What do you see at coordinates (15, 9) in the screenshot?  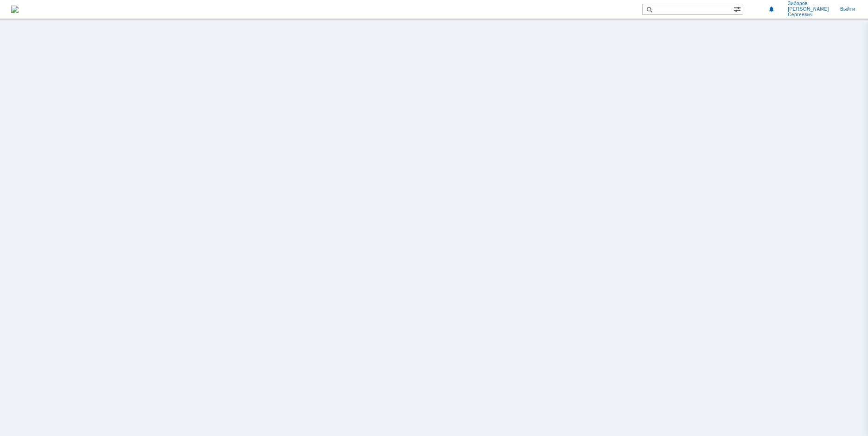 I see `a: Перейти на домашнюю страницу` at bounding box center [15, 9].